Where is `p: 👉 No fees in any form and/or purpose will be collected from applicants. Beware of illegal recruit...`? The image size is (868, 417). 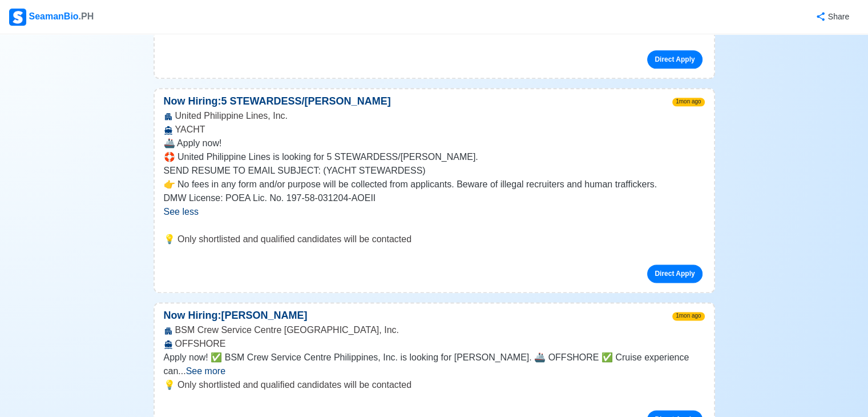
p: 👉 No fees in any form and/or purpose will be collected from applicants. Beware of illegal recruit... is located at coordinates (434, 185).